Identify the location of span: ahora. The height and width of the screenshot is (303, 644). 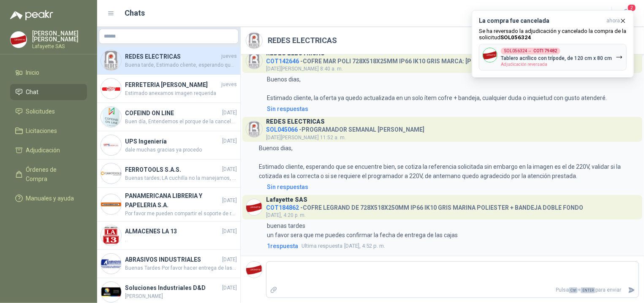
(613, 20).